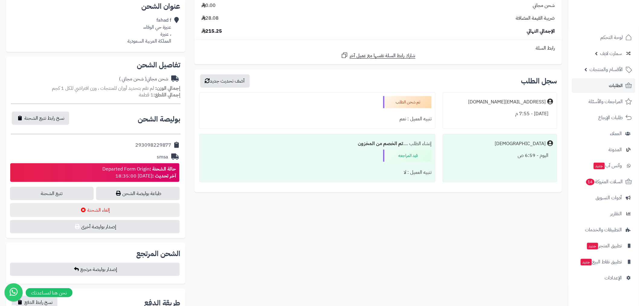 The image size is (639, 306). Describe the element at coordinates (95, 210) in the screenshot. I see `button: إلغاء الشحنة` at that location.